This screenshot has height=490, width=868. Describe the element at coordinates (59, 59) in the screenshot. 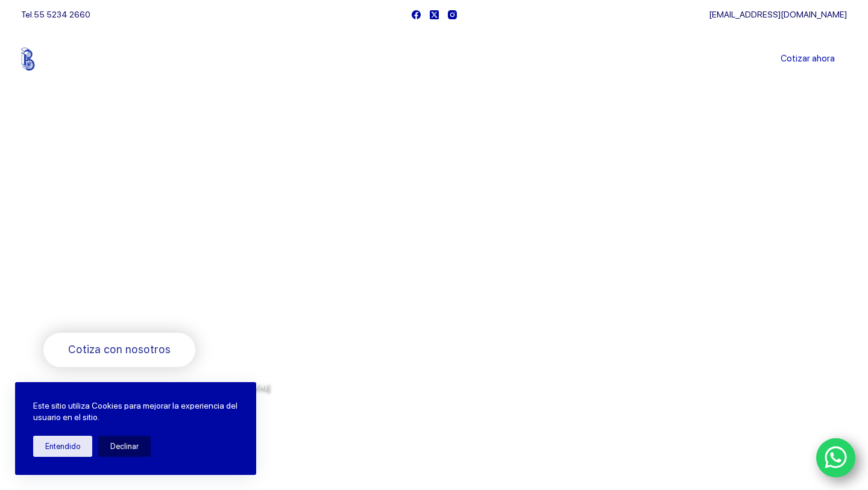

I see `img: Balerytodo` at that location.